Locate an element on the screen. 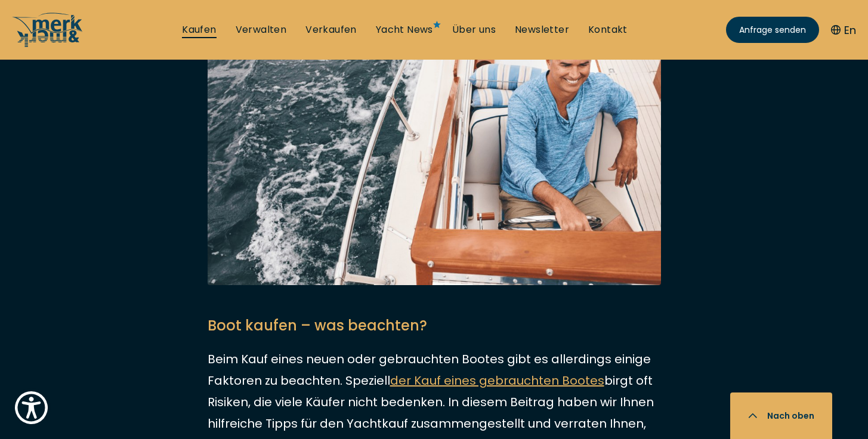 The image size is (868, 439). button: Show Accessibility Preferences is located at coordinates (31, 407).